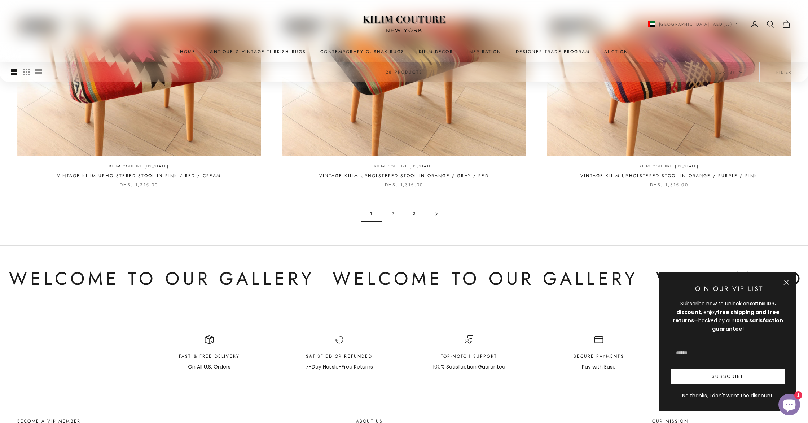 The image size is (808, 423). What do you see at coordinates (26, 72) in the screenshot?
I see `button: Switch to smaller product images` at bounding box center [26, 72].